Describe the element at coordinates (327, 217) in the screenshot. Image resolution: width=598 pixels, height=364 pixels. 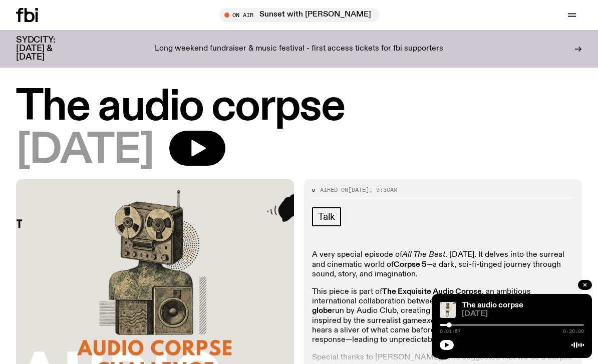
I see `a: Talk` at that location.